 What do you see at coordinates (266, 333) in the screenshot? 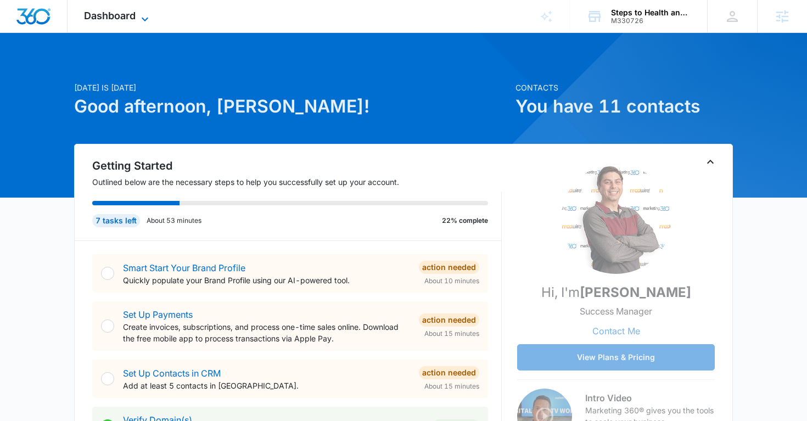
I see `p: Create invoices, subscriptions, and process one-time sales online. Download the free mobile app t...` at bounding box center [266, 333].